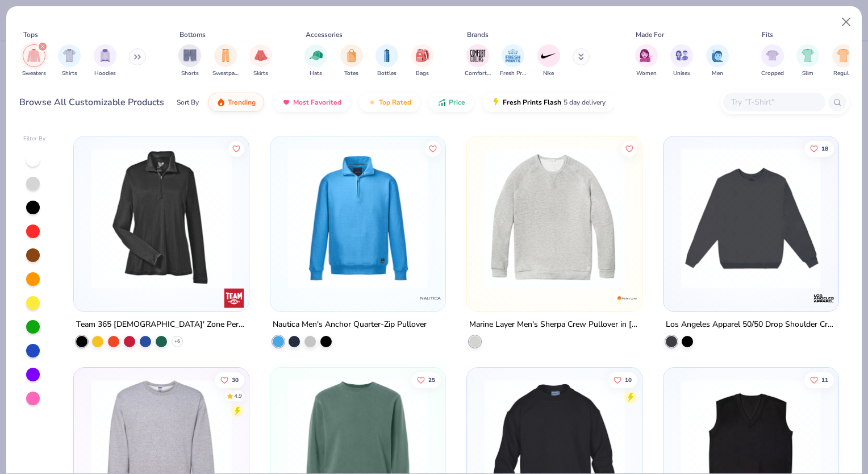 This screenshot has width=868, height=474. Describe the element at coordinates (92, 102) in the screenshot. I see `div: Browse All Customizable Products` at that location.